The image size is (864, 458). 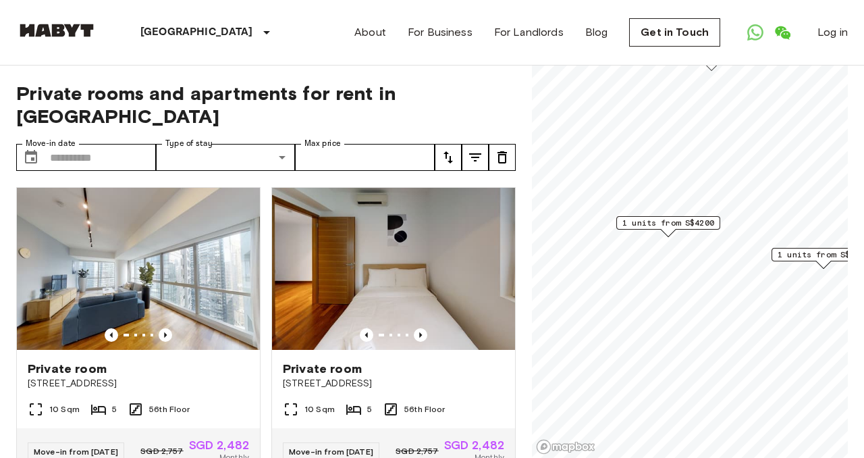 What do you see at coordinates (51, 143) in the screenshot?
I see `label: Move-in date` at bounding box center [51, 143].